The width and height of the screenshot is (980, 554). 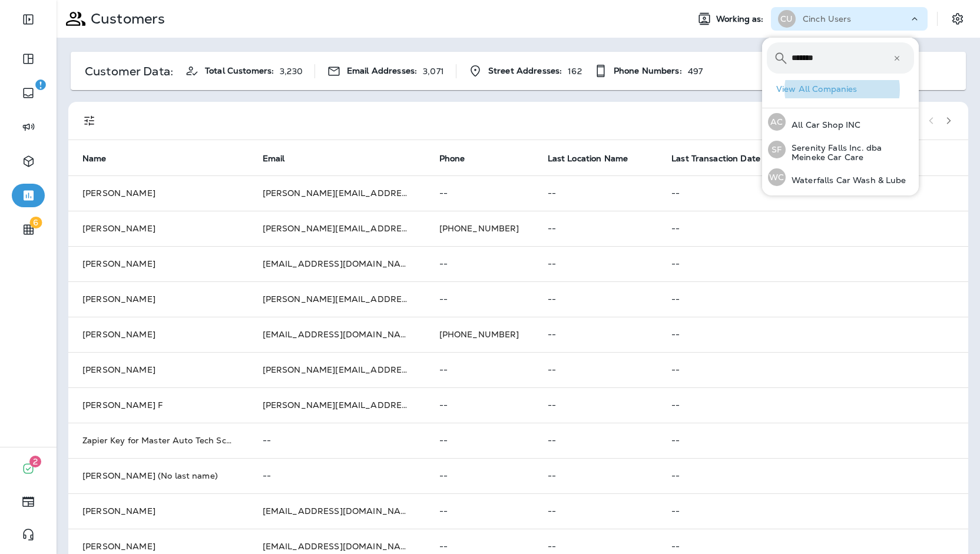 What do you see at coordinates (841, 177) in the screenshot?
I see `button: WCWaterfalls Car Wash & Lube` at bounding box center [841, 177].